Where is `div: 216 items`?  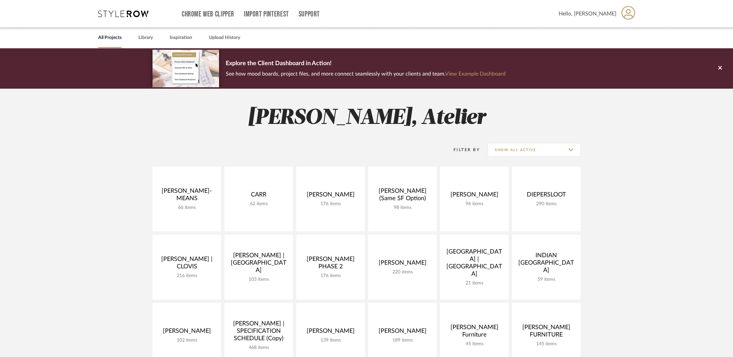
div: 216 items is located at coordinates (187, 276).